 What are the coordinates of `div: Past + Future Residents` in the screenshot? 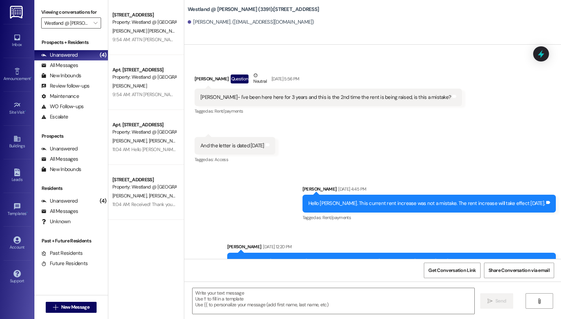 It's located at (71, 241).